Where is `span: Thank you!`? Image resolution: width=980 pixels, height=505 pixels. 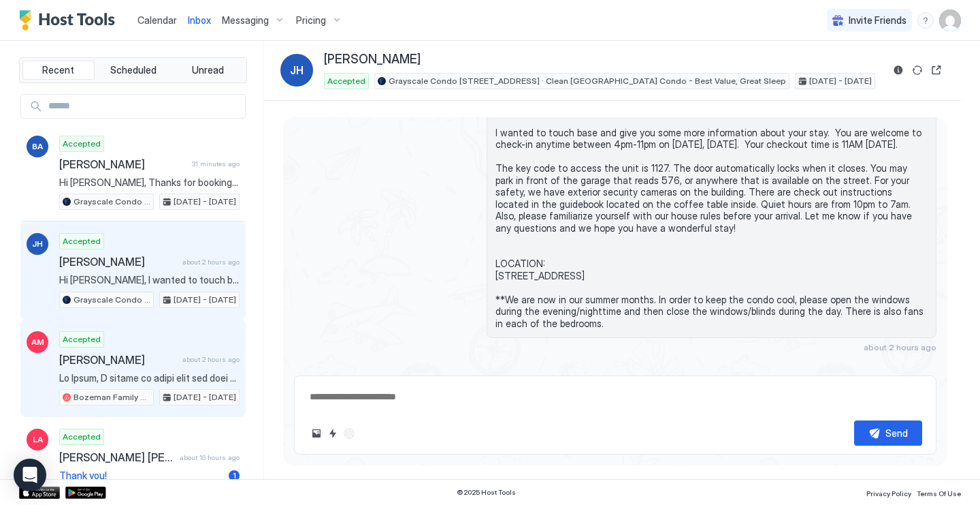 span: Thank you! is located at coordinates (141, 476).